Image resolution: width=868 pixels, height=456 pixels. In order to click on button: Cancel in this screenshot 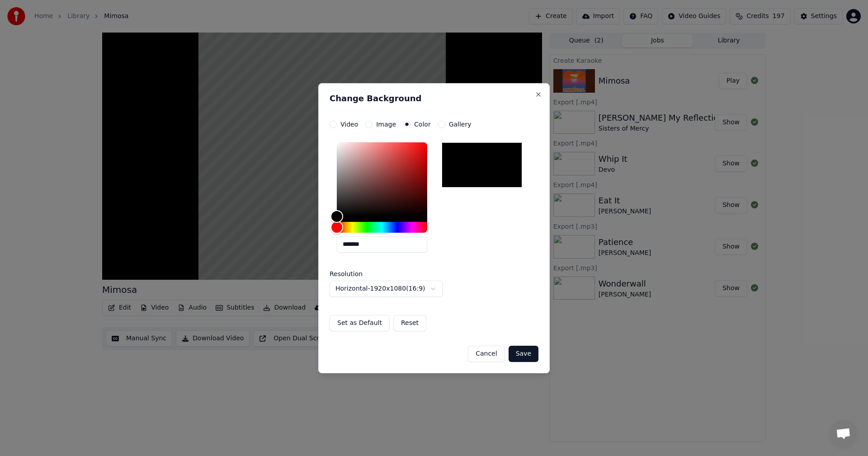, I will do `click(486, 353)`.